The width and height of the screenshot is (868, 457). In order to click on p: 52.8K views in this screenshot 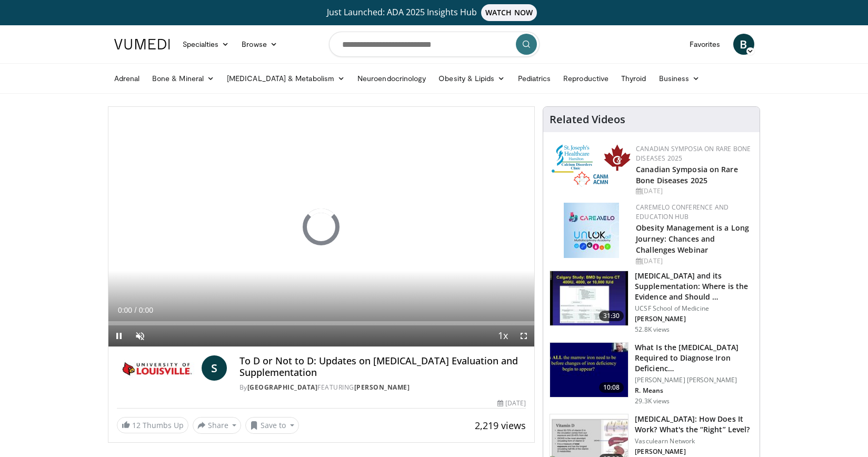, I will do `click(652, 329)`.